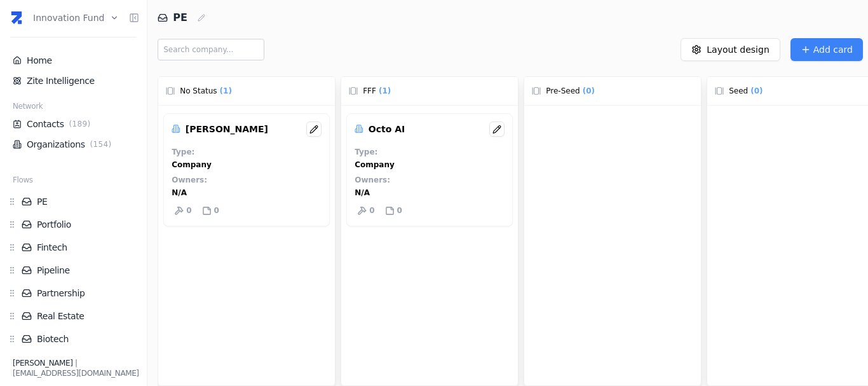 This screenshot has width=868, height=386. What do you see at coordinates (73, 224) in the screenshot?
I see `div: Portfolio` at bounding box center [73, 224].